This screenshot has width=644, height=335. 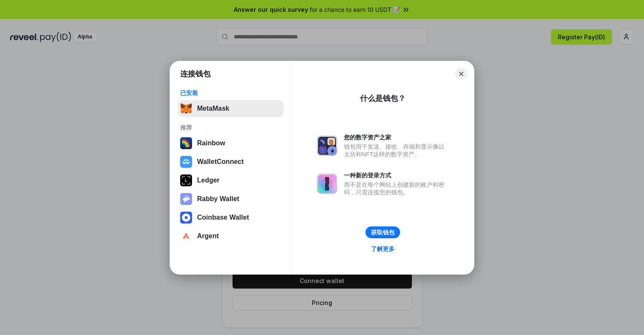 I want to click on div: 了解更多, so click(x=383, y=249).